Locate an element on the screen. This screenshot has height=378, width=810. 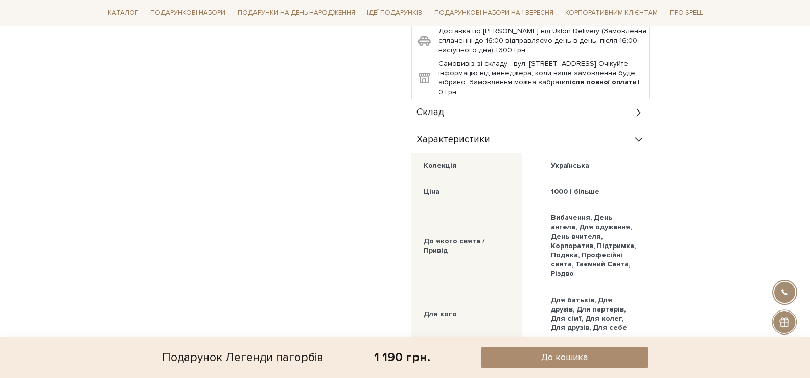
div: Ціна is located at coordinates (431, 192).